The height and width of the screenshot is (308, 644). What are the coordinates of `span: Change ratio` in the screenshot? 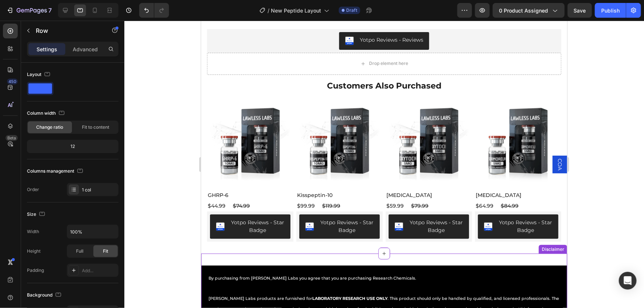 It's located at (50, 127).